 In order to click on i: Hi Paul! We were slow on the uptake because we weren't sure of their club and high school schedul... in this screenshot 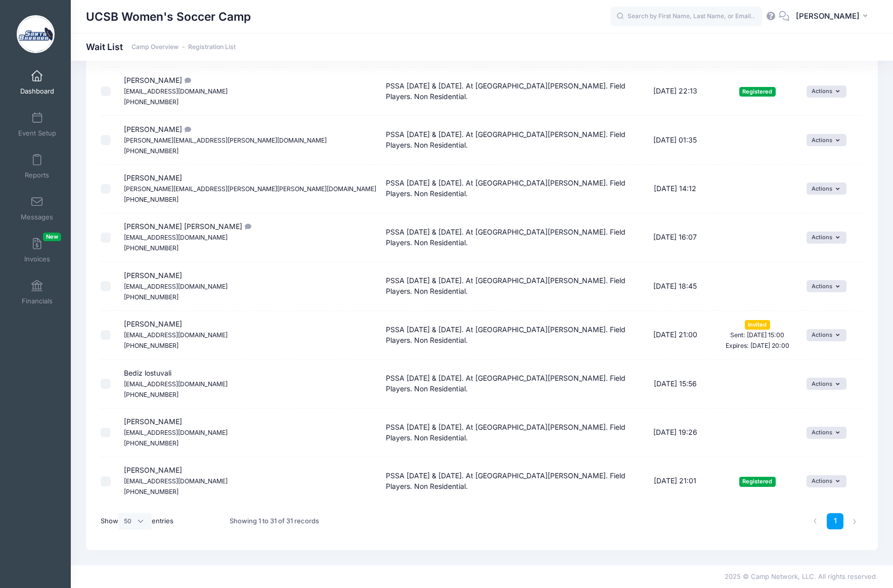, I will do `click(186, 80)`.